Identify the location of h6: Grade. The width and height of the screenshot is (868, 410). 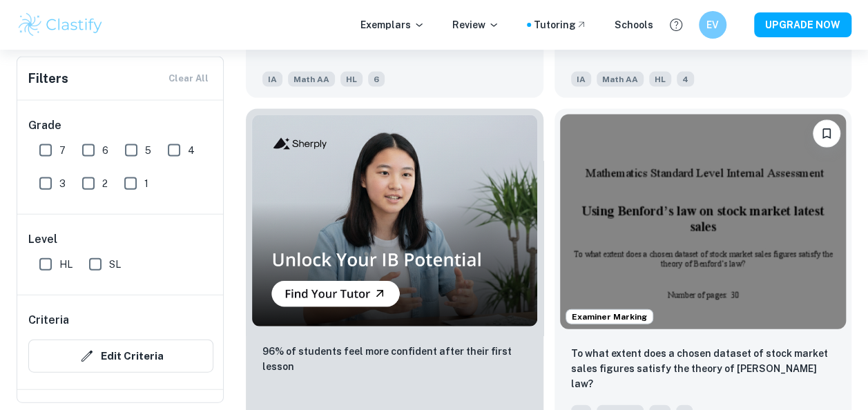
(121, 126).